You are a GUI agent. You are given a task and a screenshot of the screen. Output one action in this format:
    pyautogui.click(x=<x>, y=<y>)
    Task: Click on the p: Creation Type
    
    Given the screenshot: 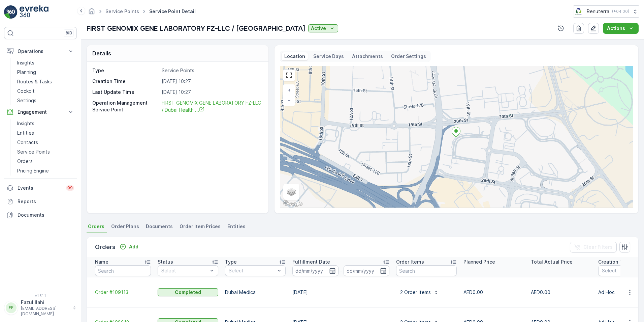 What is the action you would take?
    pyautogui.click(x=615, y=262)
    